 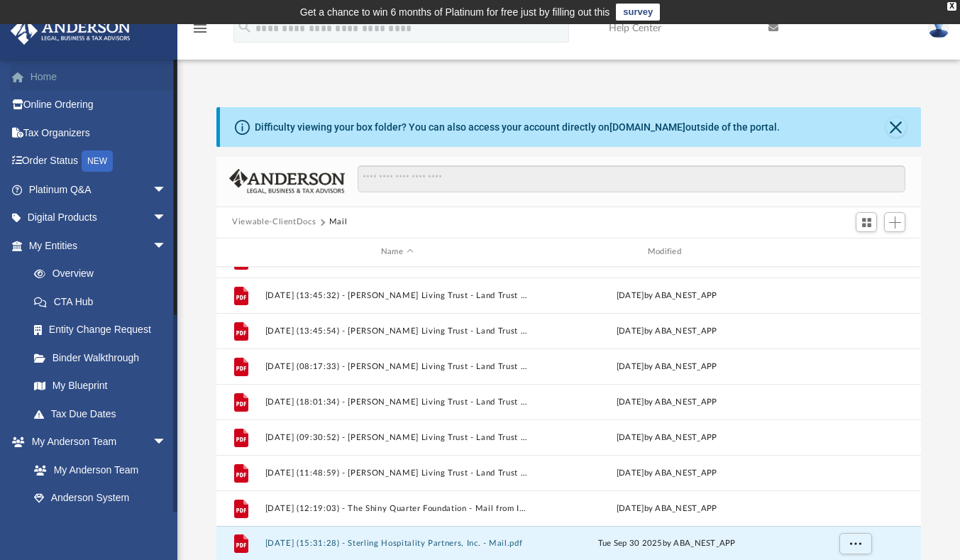 What do you see at coordinates (897, 127) in the screenshot?
I see `button: Close` at bounding box center [897, 127].